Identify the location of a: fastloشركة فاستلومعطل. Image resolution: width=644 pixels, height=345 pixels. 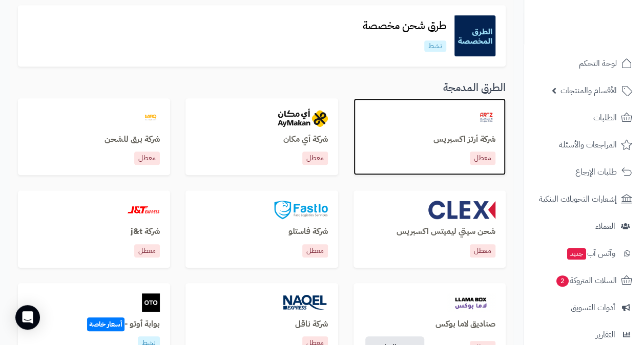
(261, 229).